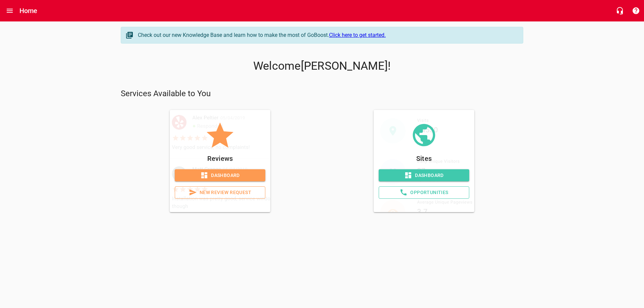  Describe the element at coordinates (322, 94) in the screenshot. I see `p: Services Available to You` at that location.